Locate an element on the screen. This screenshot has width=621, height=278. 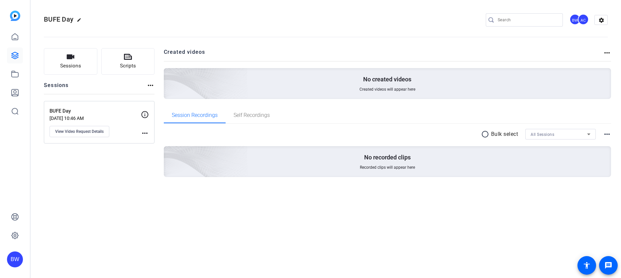
span: Self Recordings is located at coordinates (251, 115).